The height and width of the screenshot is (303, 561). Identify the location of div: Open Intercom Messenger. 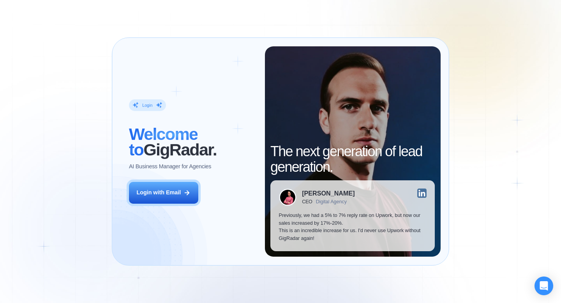
(544, 286).